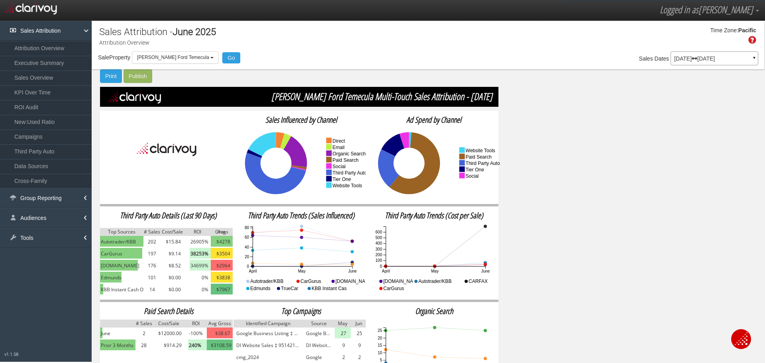  What do you see at coordinates (478, 281) in the screenshot?
I see `text: CARFAX` at bounding box center [478, 281].